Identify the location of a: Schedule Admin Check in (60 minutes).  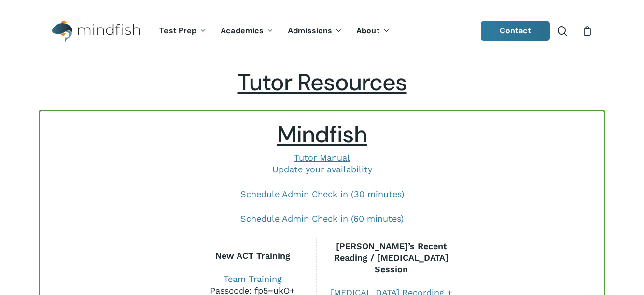
(322, 218).